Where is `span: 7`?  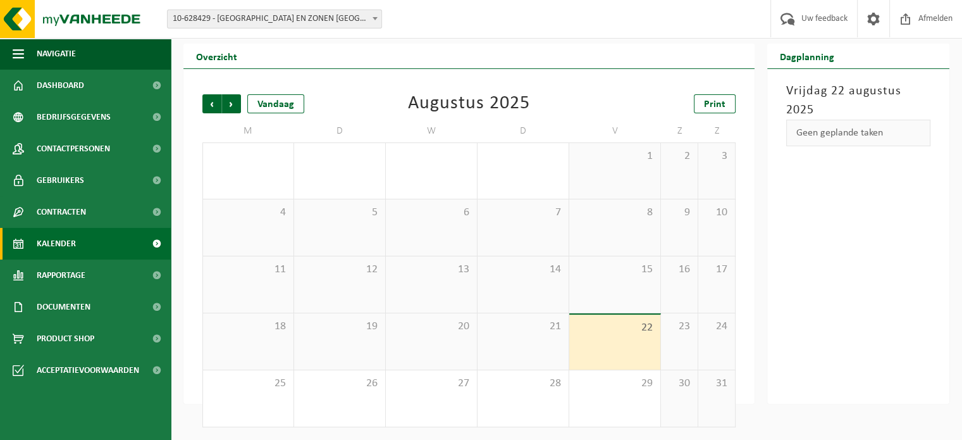 span: 7 is located at coordinates (523, 213).